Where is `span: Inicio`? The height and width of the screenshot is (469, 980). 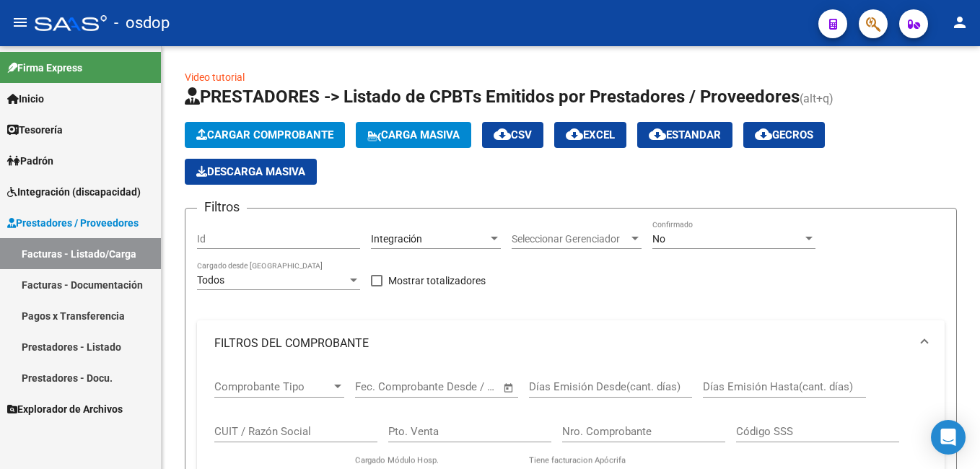 span: Inicio is located at coordinates (25, 99).